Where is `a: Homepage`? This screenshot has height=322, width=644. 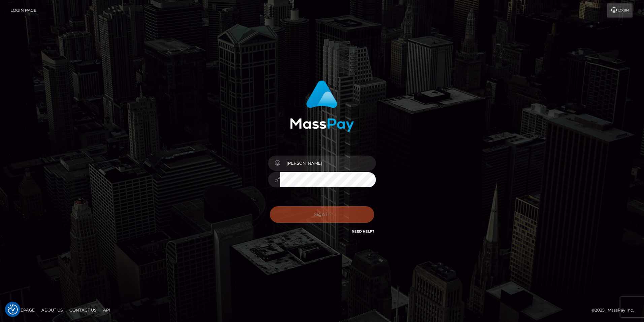
a: Homepage is located at coordinates (22, 309).